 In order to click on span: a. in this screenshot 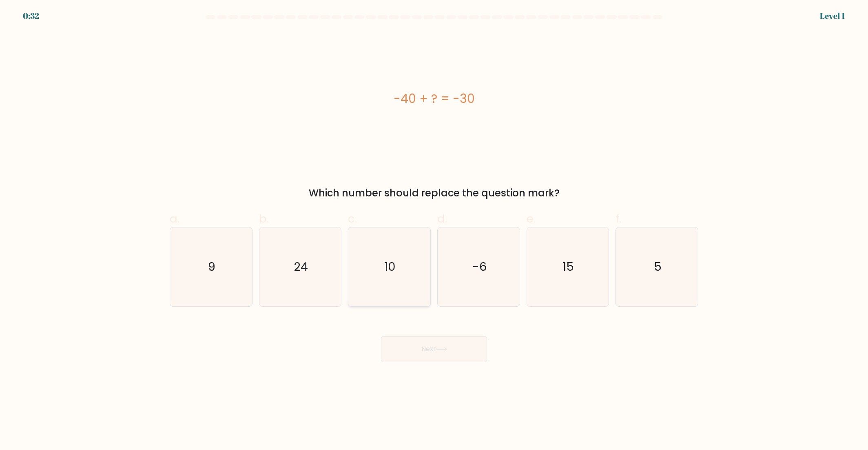, I will do `click(175, 218)`.